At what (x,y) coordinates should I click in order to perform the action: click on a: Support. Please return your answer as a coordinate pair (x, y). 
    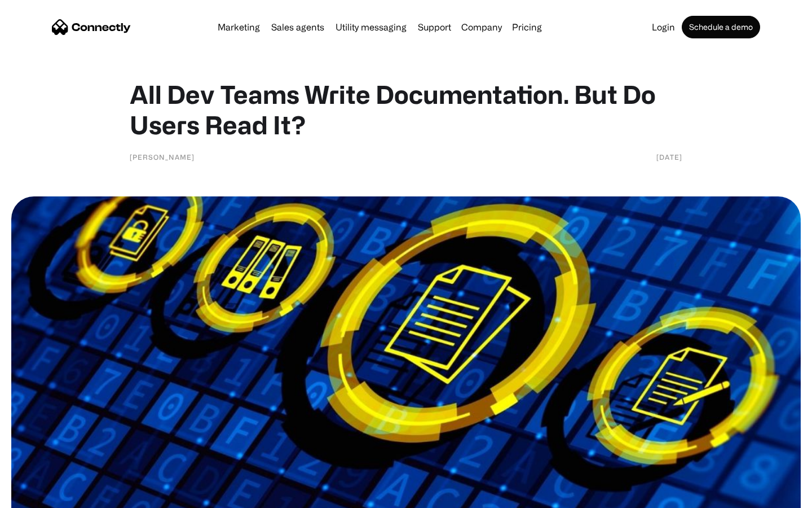
    Looking at the image, I should click on (434, 27).